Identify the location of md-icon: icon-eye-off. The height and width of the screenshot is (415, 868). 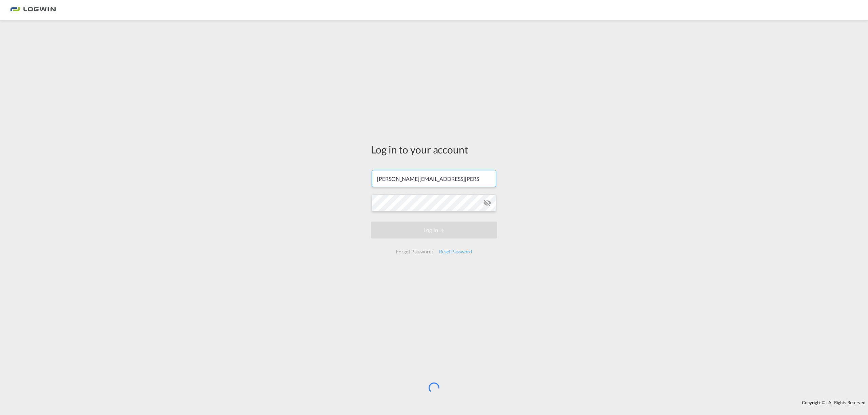
(487, 203).